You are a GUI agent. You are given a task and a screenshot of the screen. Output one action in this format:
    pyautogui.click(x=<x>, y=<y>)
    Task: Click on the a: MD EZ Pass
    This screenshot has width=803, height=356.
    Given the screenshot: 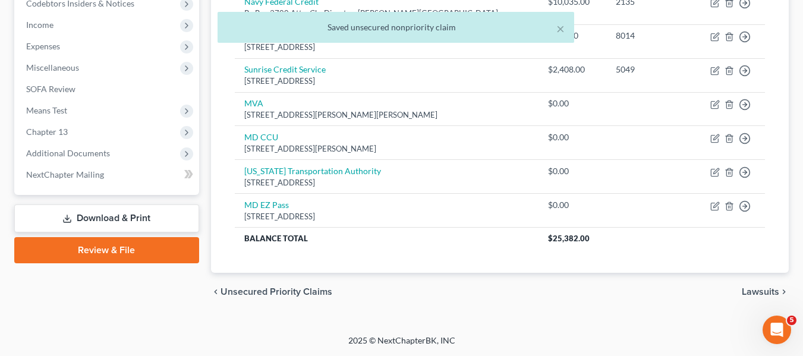 What is the action you would take?
    pyautogui.click(x=266, y=204)
    